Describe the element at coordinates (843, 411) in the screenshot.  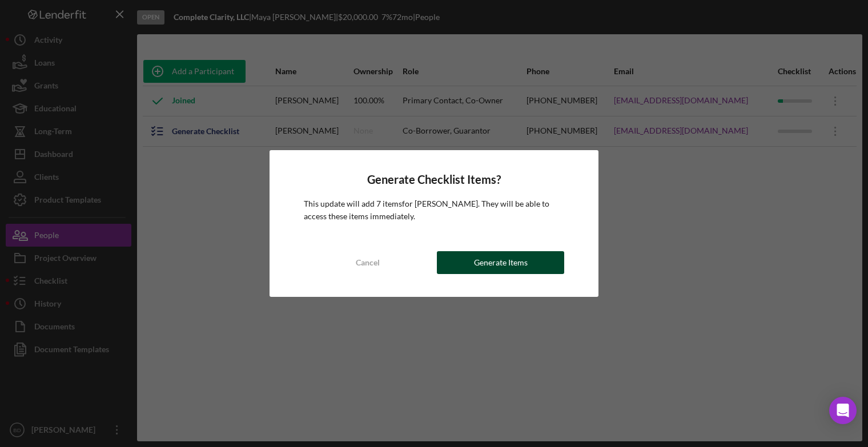
I see `div: Open Intercom Messenger` at that location.